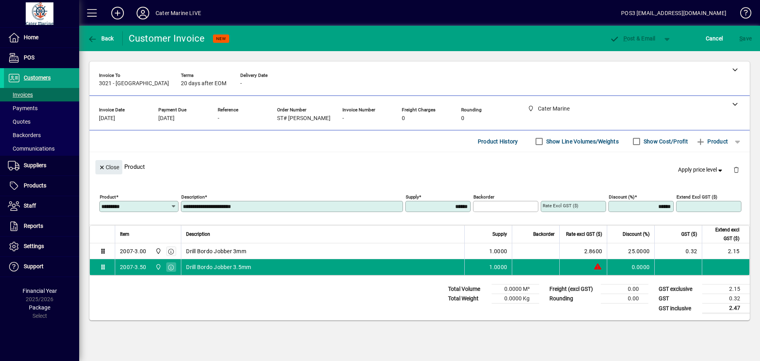 The image size is (760, 361). What do you see at coordinates (42, 122) in the screenshot?
I see `a: Quotes` at bounding box center [42, 122].